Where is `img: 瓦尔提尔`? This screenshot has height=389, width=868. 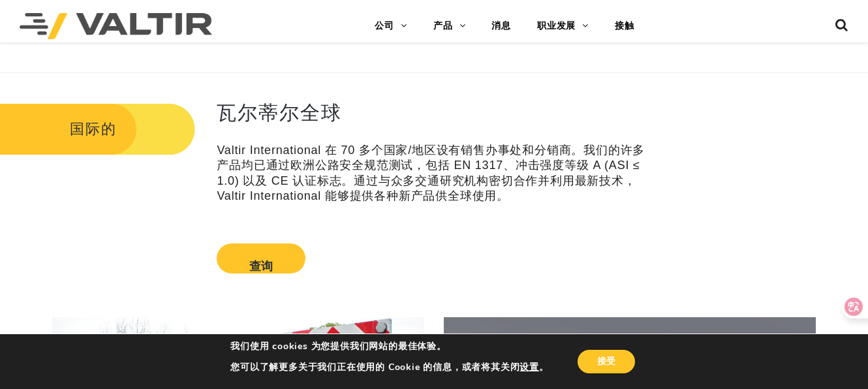
img: 瓦尔提尔 is located at coordinates (116, 26).